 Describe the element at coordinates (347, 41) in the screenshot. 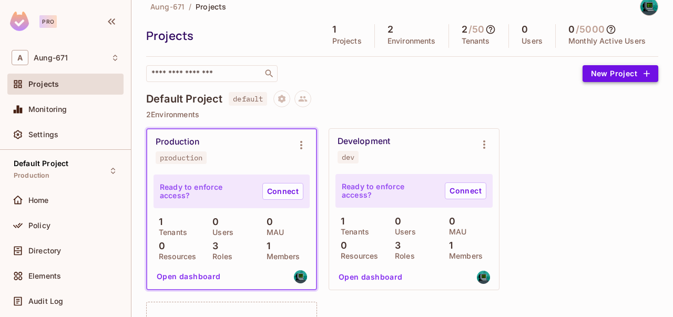

I see `p: Projects` at that location.